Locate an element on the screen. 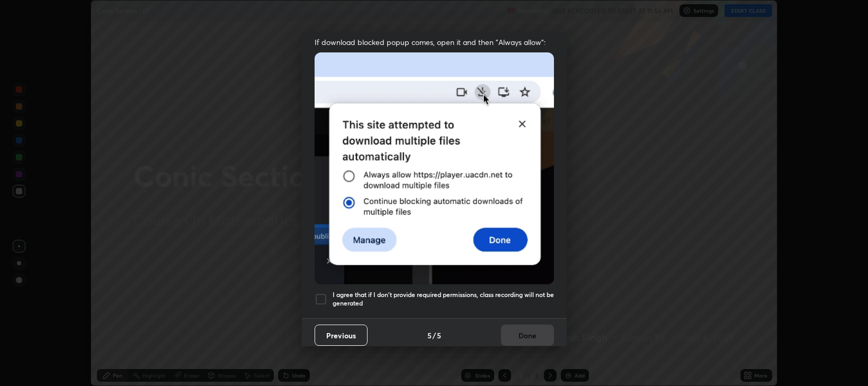 The image size is (868, 386). button: Previous is located at coordinates (341, 335).